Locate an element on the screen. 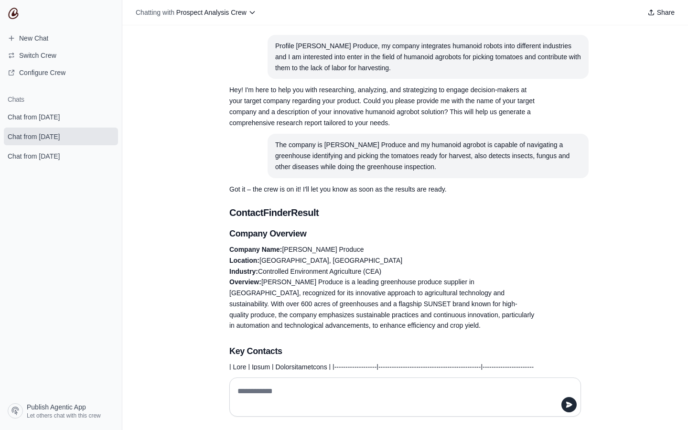 This screenshot has width=688, height=430. strong: Location: is located at coordinates (244, 261).